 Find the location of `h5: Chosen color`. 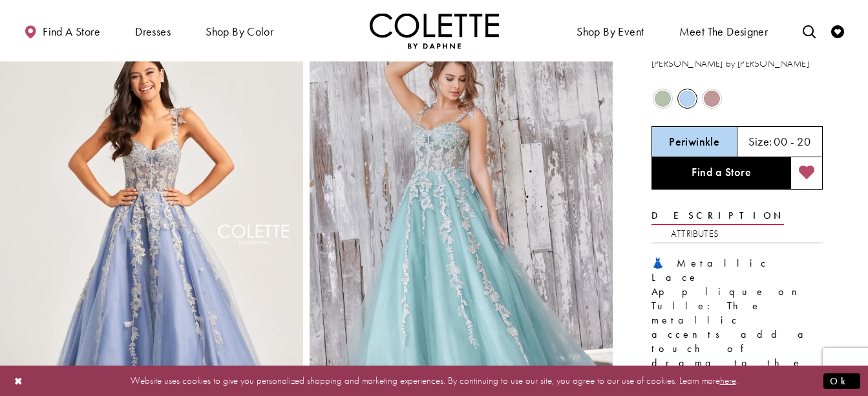

h5: Chosen color is located at coordinates (695, 142).